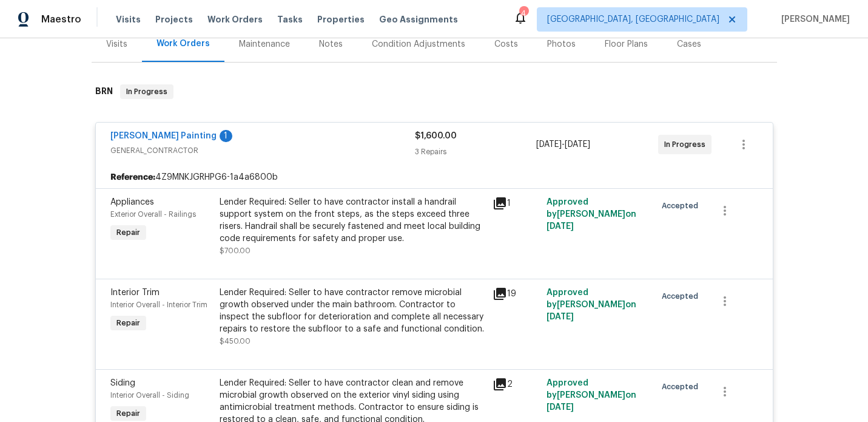 This screenshot has width=868, height=422. What do you see at coordinates (626, 44) in the screenshot?
I see `div: Floor Plans` at bounding box center [626, 44].